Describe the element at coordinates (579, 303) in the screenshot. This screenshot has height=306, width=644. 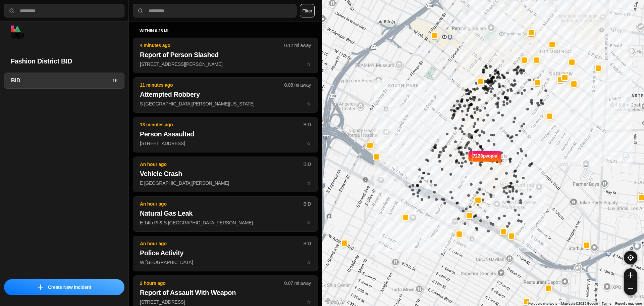
I see `span: Map data ©2025 Google` at that location.